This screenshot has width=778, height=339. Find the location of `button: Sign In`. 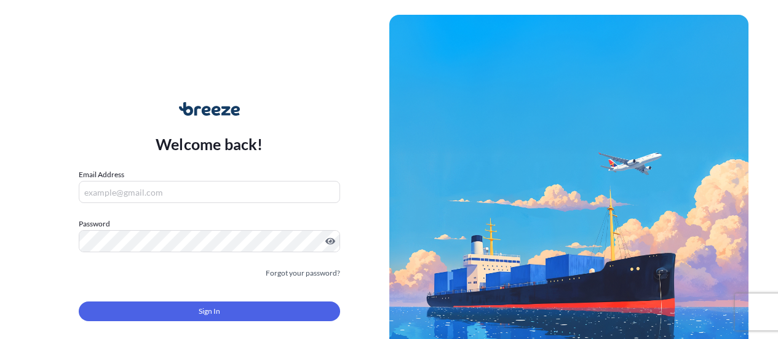

button: Sign In is located at coordinates (209, 311).